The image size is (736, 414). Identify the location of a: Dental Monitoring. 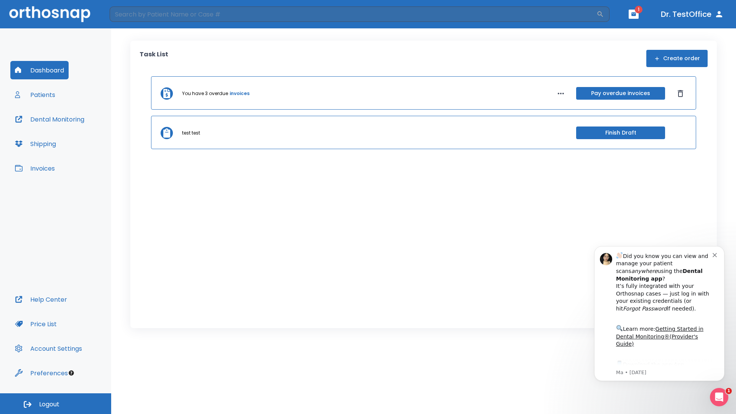
(49, 119).